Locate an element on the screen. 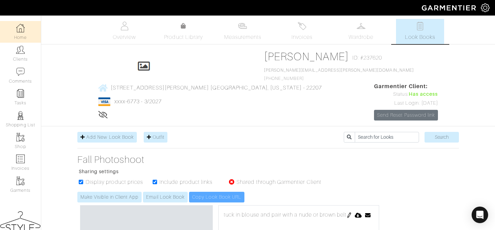  img: todo-9ac3debb85659649dc8f770b8b6100bb5dab4b48dedcbae339e5042a72dfd3cc.svg is located at coordinates (420, 26).